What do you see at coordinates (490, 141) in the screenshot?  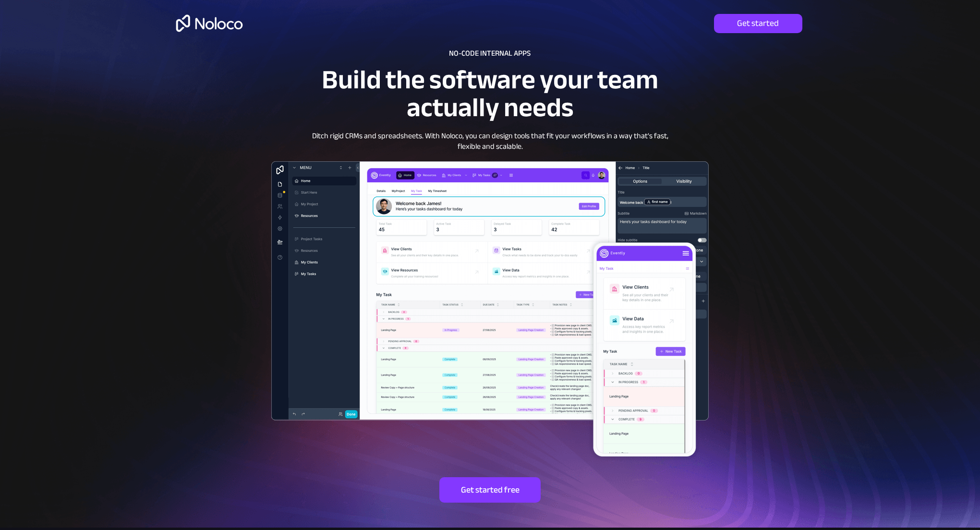 I see `span: Ditch rigid CRMs and spreadsheets. With Noloco, you can design tools that fit your workflows in a...` at bounding box center [490, 141].